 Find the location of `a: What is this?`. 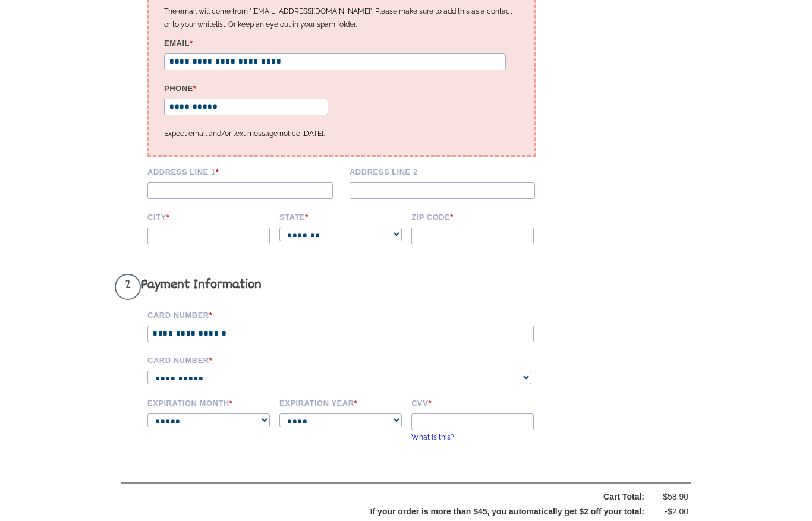

a: What is this? is located at coordinates (432, 438).